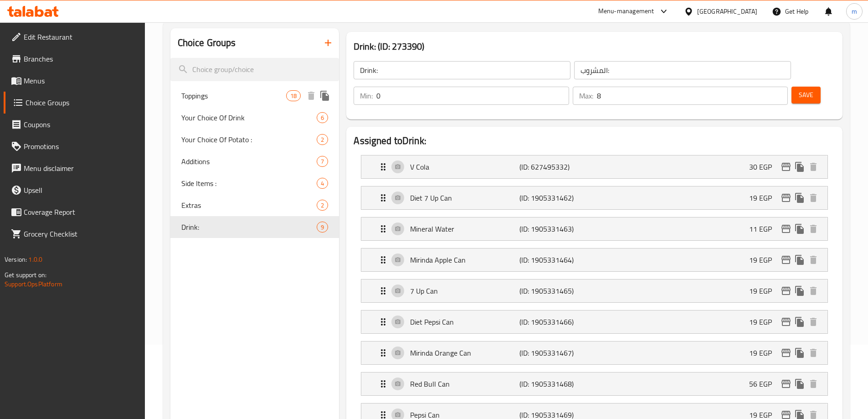 This screenshot has height=419, width=868. What do you see at coordinates (80, 168) in the screenshot?
I see `span: Menu disclaimer` at bounding box center [80, 168].